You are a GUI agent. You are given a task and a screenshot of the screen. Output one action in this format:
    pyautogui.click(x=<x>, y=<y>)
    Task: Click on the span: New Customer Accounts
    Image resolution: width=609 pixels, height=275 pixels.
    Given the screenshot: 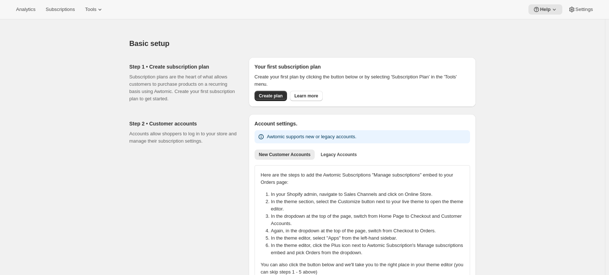 What is the action you would take?
    pyautogui.click(x=285, y=155)
    